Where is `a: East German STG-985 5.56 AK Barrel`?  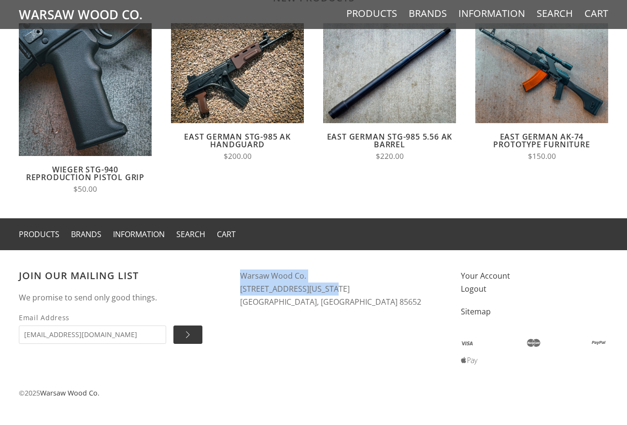 a: East German STG-985 5.56 AK Barrel is located at coordinates (390, 141).